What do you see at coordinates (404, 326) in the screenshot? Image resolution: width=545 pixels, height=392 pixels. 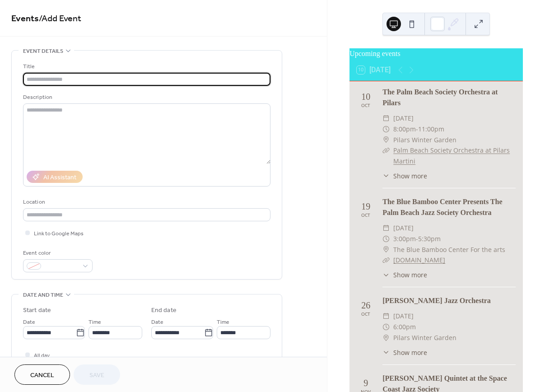 I see `span: 6:00pm` at bounding box center [404, 326].